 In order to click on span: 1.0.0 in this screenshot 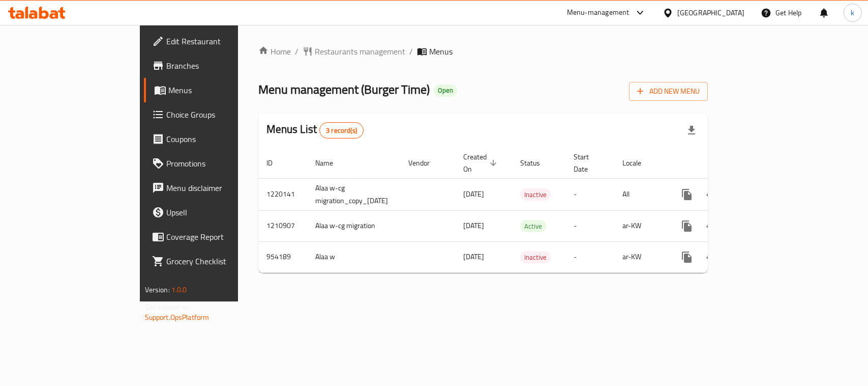, I will do `click(179, 289)`.